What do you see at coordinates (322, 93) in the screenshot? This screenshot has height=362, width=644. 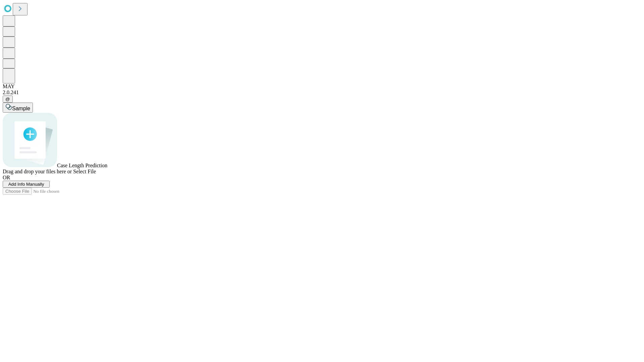 I see `div: 2.0.241` at bounding box center [322, 93].